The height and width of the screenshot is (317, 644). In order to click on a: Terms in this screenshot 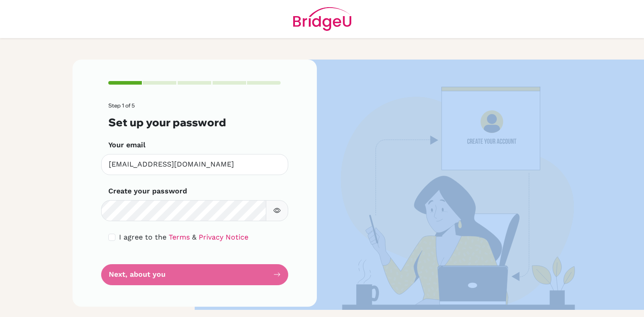, I will do `click(179, 237)`.